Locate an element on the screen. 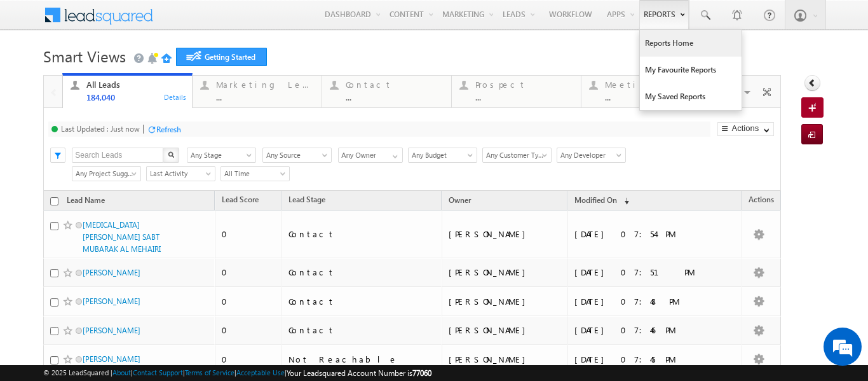 The height and width of the screenshot is (381, 868). div: Prospect is located at coordinates (524, 84).